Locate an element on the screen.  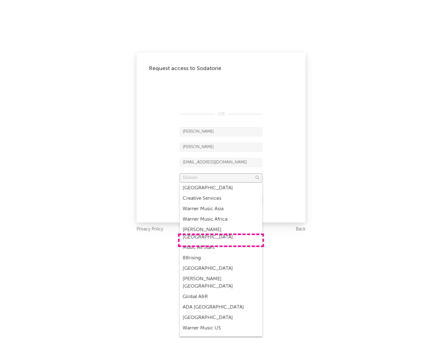
div: OR is located at coordinates (221, 114).